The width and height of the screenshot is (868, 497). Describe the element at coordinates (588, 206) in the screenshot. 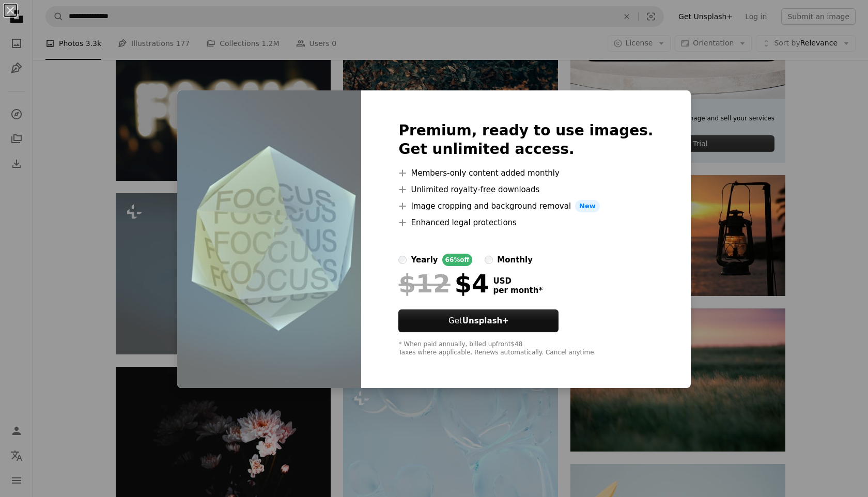

I see `span: New` at that location.